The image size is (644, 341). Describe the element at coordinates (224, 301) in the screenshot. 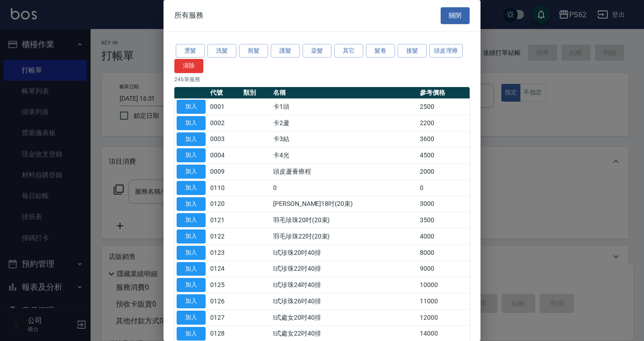

I see `td: 0126` at that location.